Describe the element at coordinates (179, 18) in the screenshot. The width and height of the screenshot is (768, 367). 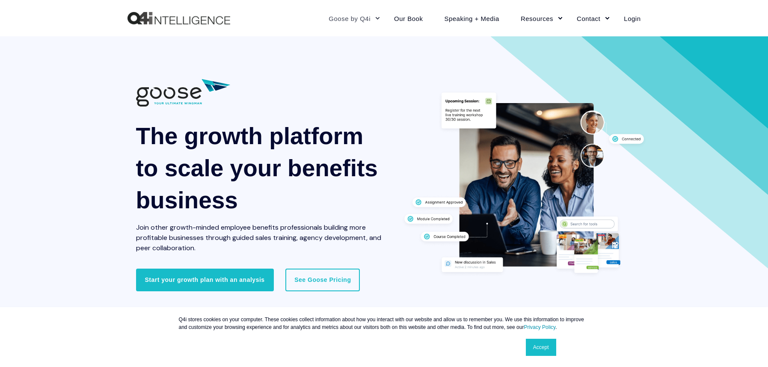
I see `img: Q4intelligence, LLC logo` at that location.